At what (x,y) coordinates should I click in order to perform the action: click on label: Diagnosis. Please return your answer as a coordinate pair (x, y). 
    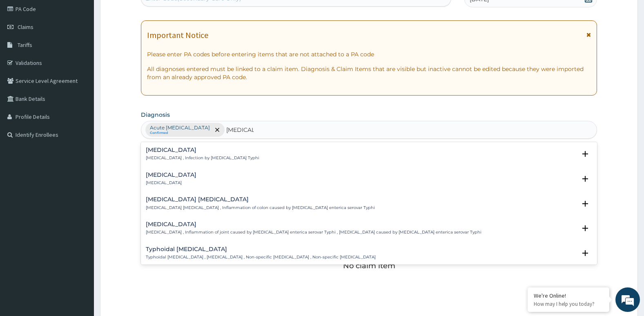
    Looking at the image, I should click on (155, 115).